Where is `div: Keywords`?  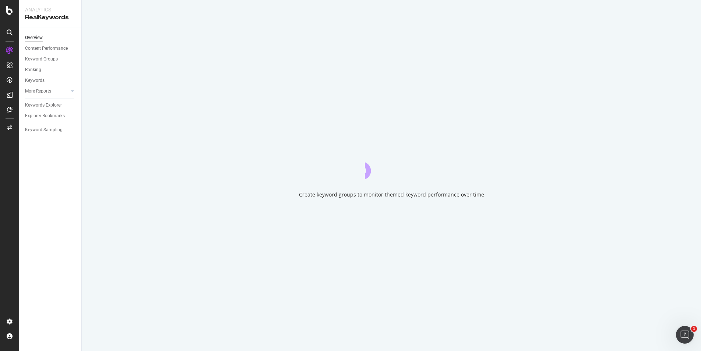
div: Keywords is located at coordinates (35, 80).